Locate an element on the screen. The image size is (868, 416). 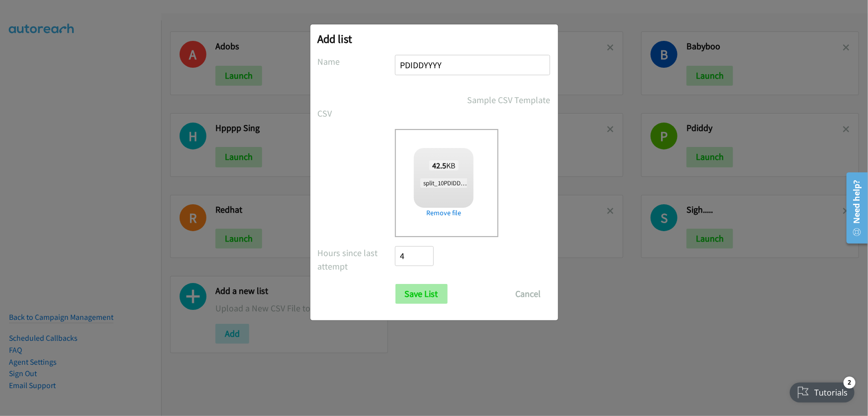
label: Name is located at coordinates (357, 61).